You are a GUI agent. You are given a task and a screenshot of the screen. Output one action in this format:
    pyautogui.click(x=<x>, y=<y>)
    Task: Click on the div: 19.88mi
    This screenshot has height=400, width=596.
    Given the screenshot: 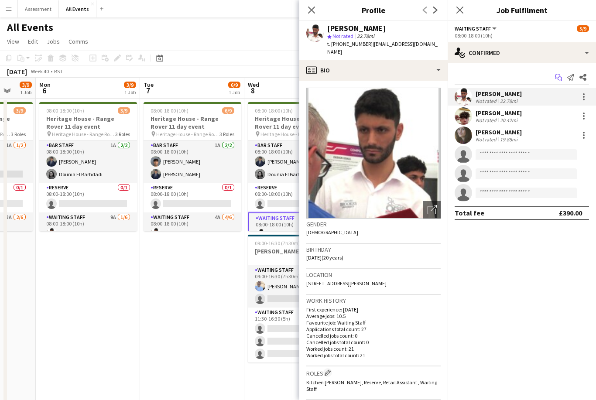 What is the action you would take?
    pyautogui.click(x=509, y=139)
    